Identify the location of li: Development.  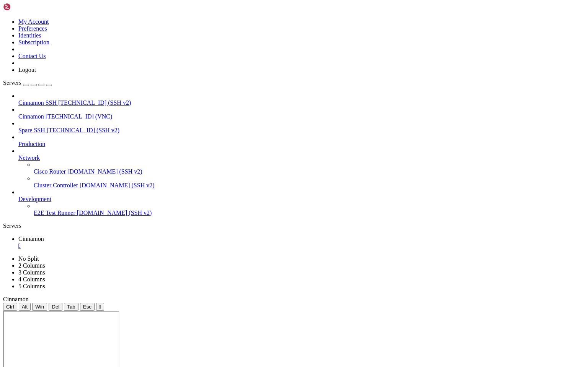
(301, 203).